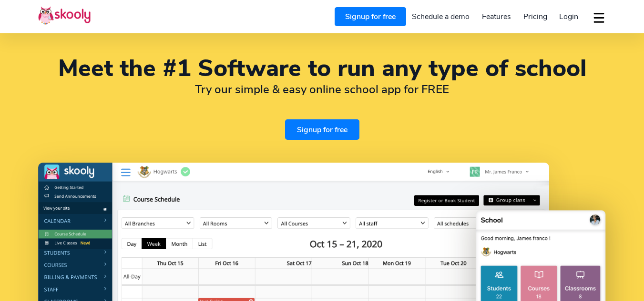 This screenshot has width=644, height=301. Describe the element at coordinates (535, 17) in the screenshot. I see `a: Pricing` at that location.